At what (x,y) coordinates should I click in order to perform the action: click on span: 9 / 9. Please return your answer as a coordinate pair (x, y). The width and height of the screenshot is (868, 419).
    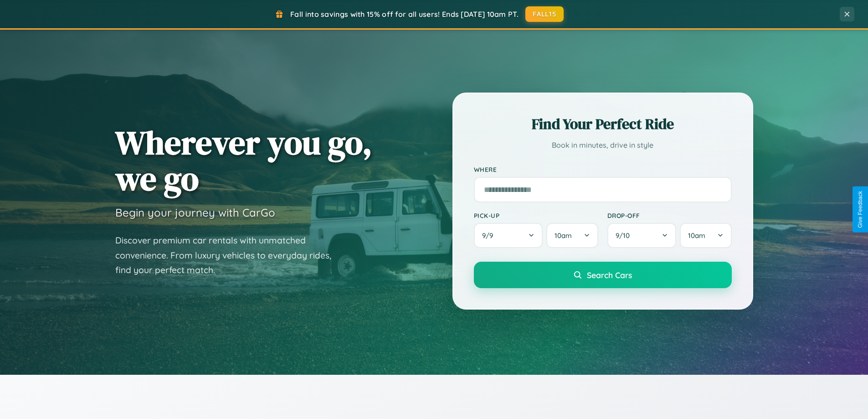
    Looking at the image, I should click on (490, 235).